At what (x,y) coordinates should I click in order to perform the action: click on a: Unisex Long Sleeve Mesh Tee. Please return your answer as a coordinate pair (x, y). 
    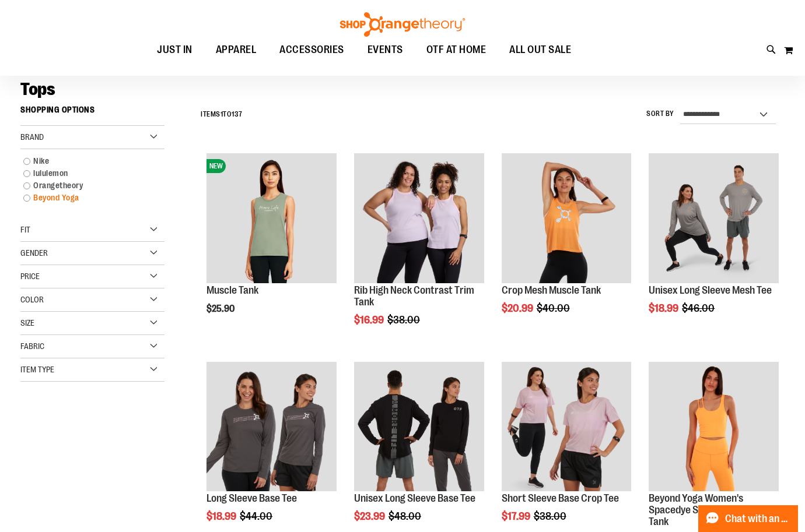
    Looking at the image, I should click on (710, 290).